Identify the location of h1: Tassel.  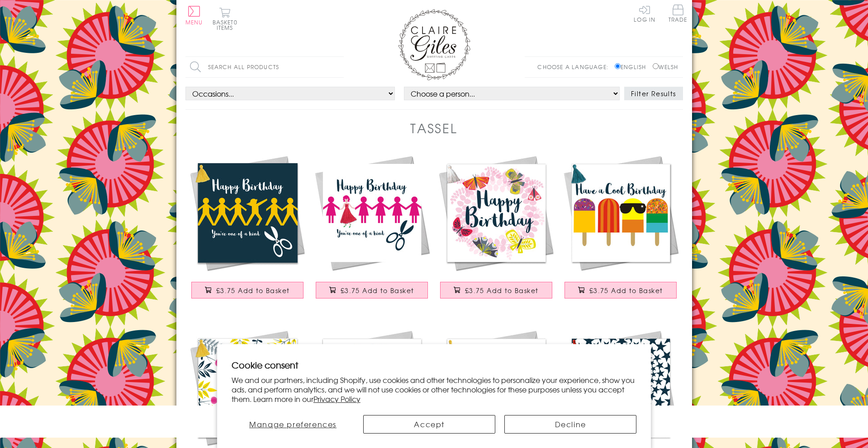
(434, 128).